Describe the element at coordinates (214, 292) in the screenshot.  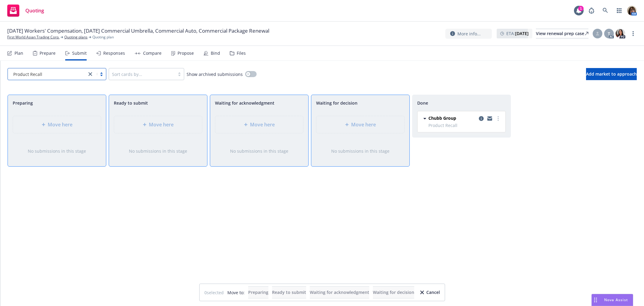
I see `span: 0 selected` at that location.